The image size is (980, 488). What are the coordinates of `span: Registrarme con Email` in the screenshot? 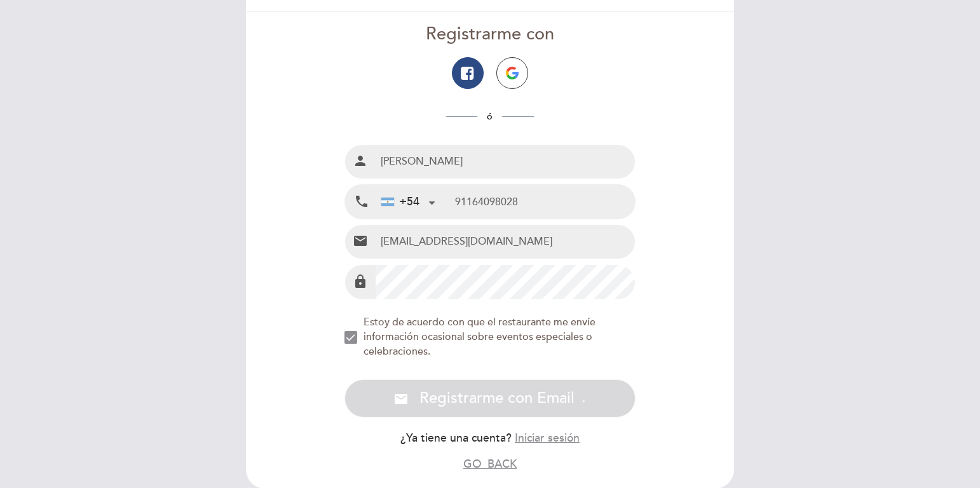 It's located at (497, 398).